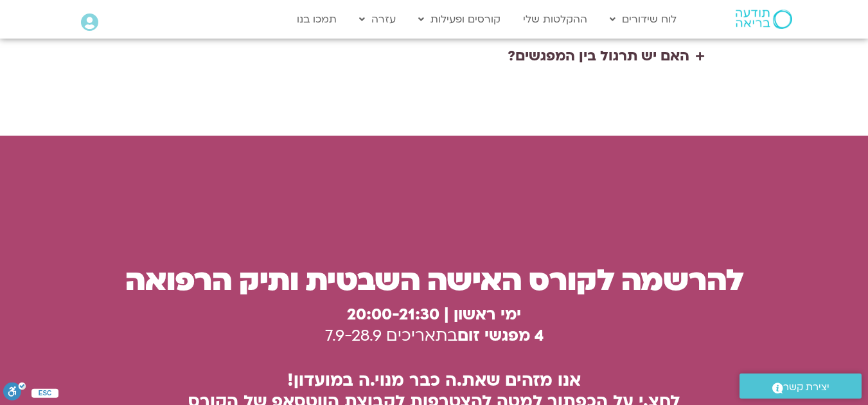  What do you see at coordinates (598, 57) in the screenshot?
I see `div: האם יש תרגול בין המפגשים?` at bounding box center [598, 57].